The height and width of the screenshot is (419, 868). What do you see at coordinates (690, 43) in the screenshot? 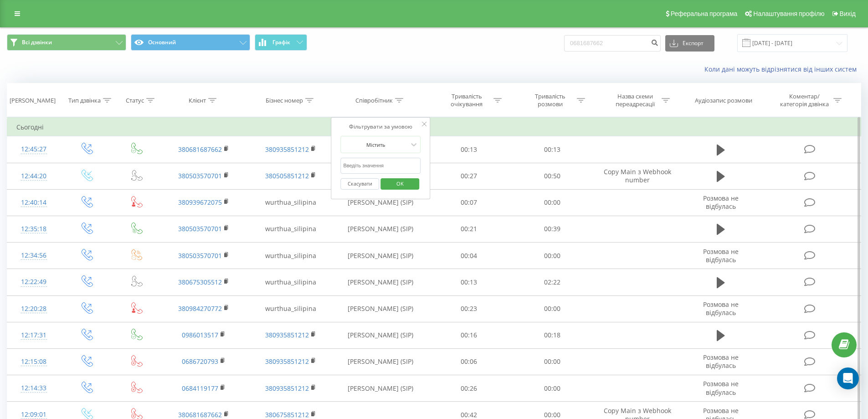
I see `button: Експорт` at bounding box center [690, 43].